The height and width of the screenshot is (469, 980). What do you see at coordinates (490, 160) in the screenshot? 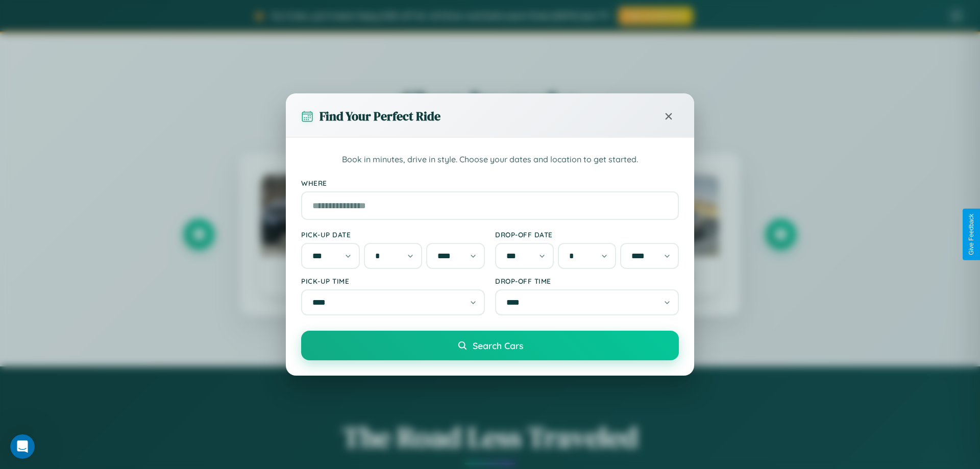
I see `p: Book in minutes, drive in style. Choose your dates and location to get started.` at bounding box center [490, 160].